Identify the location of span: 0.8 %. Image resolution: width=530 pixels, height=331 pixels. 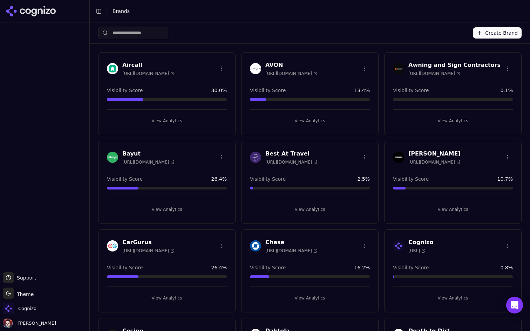
(506, 268).